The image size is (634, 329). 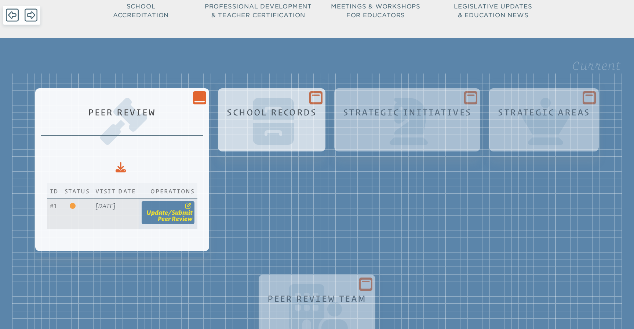 I want to click on span: Visit Date, so click(x=116, y=191).